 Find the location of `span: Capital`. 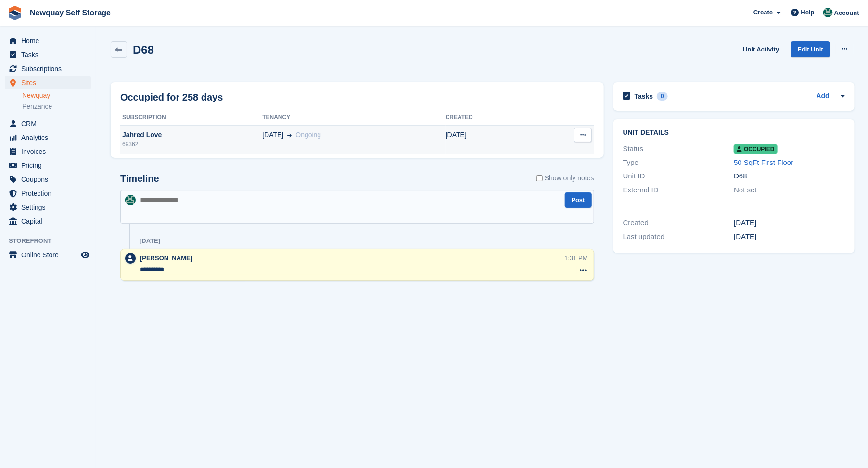

span: Capital is located at coordinates (50, 221).